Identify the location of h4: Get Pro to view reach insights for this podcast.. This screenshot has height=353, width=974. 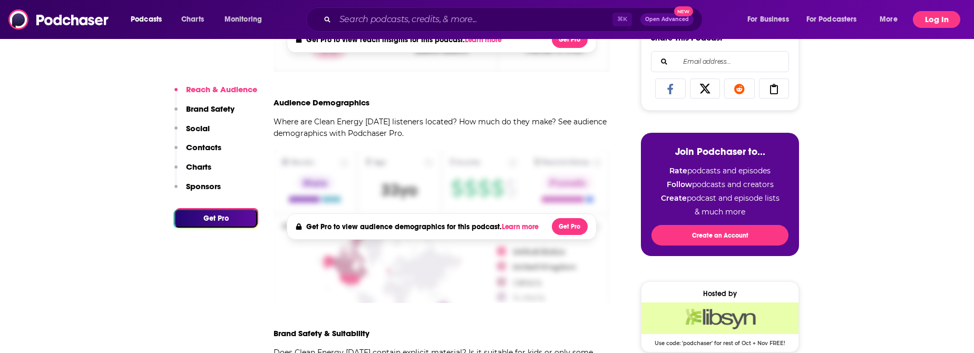
(405, 40).